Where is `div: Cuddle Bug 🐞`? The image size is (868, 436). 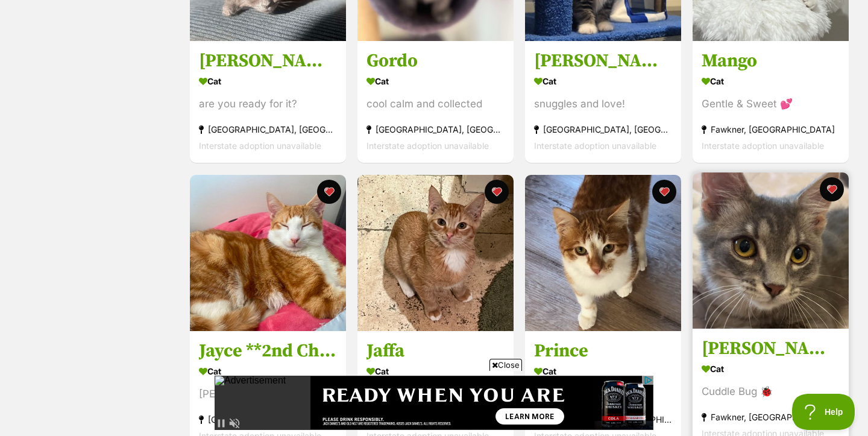
div: Cuddle Bug 🐞 is located at coordinates (771, 392).